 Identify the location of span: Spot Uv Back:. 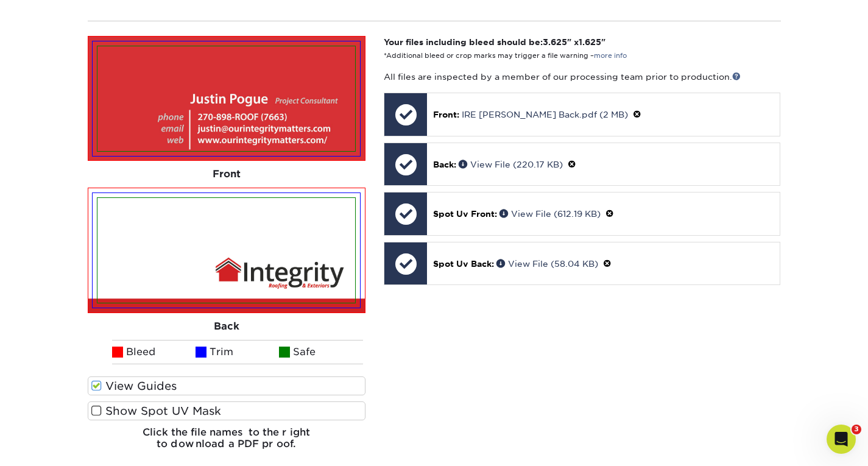
(464, 264).